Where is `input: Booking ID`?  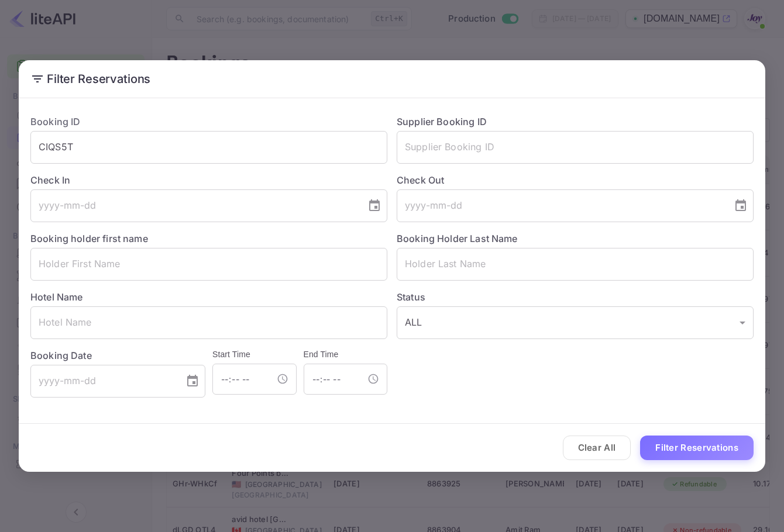 input: Booking ID is located at coordinates (209, 147).